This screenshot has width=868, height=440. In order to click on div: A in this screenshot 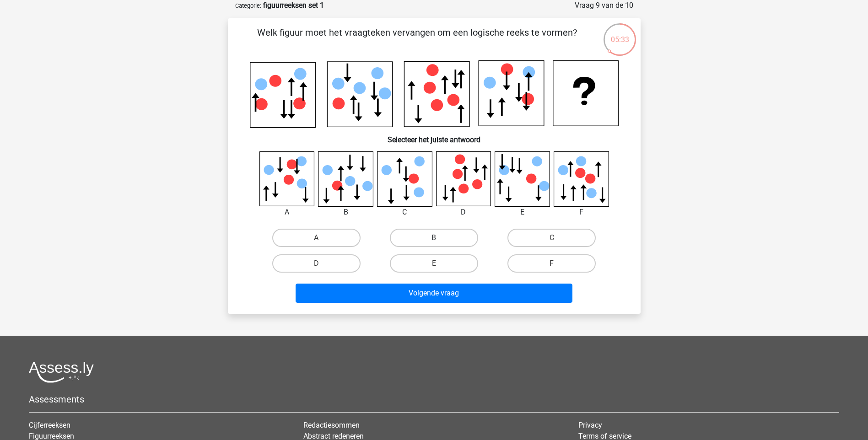, I will do `click(287, 212)`.